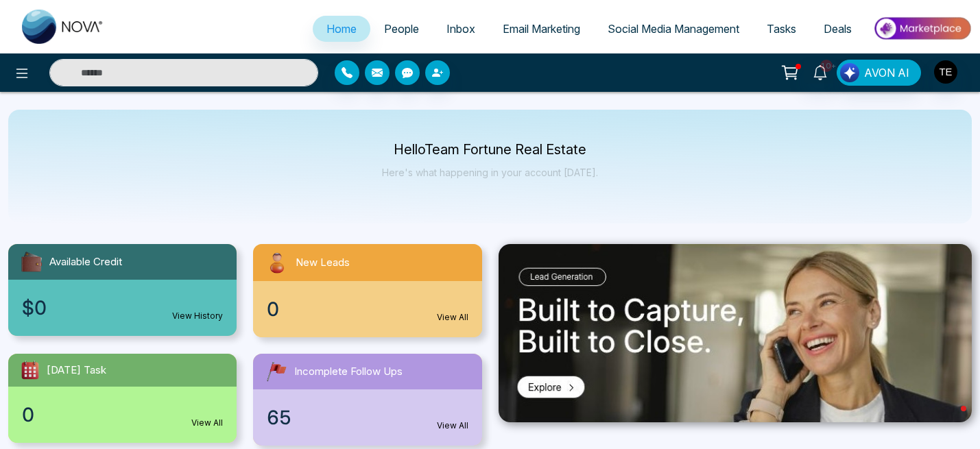 The height and width of the screenshot is (449, 980). I want to click on a: Email Marketing, so click(541, 28).